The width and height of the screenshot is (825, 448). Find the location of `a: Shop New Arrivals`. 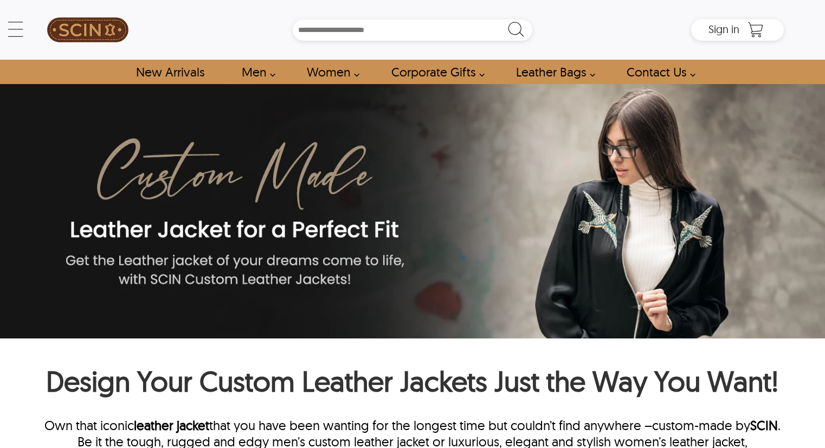

a: Shop New Arrivals is located at coordinates (170, 72).